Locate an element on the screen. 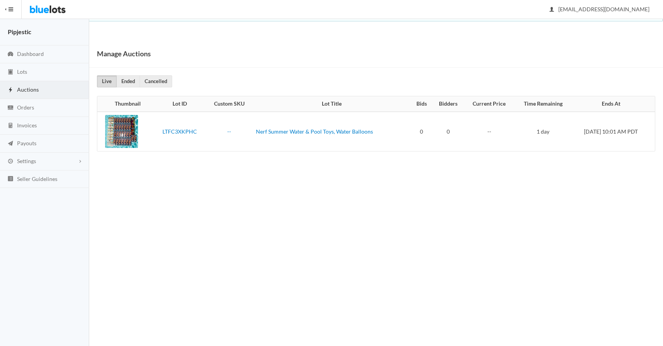 The width and height of the screenshot is (663, 346). th: Time Remaining is located at coordinates (543, 104).